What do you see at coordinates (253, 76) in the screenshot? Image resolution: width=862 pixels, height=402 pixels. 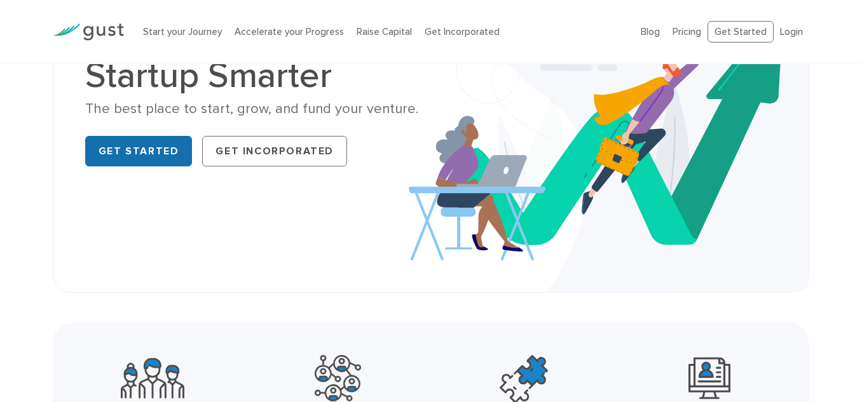 I see `h1: Startup Smarter` at bounding box center [253, 76].